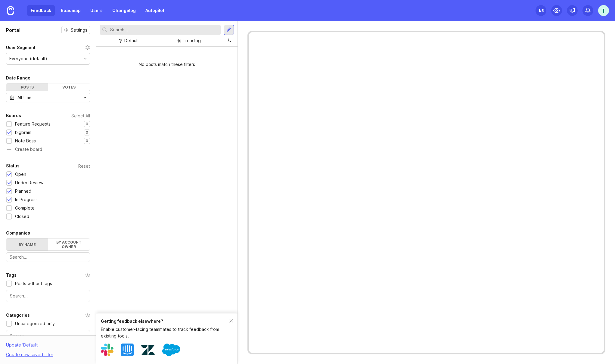 This screenshot has height=364, width=615. What do you see at coordinates (21, 48) in the screenshot?
I see `div: User Segment` at bounding box center [21, 48].